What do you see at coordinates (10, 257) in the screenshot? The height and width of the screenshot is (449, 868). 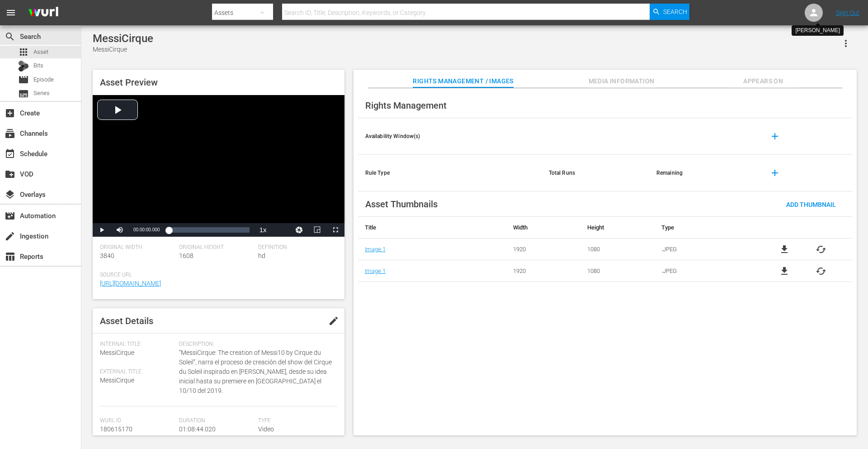 I see `span: Reports` at bounding box center [10, 257].